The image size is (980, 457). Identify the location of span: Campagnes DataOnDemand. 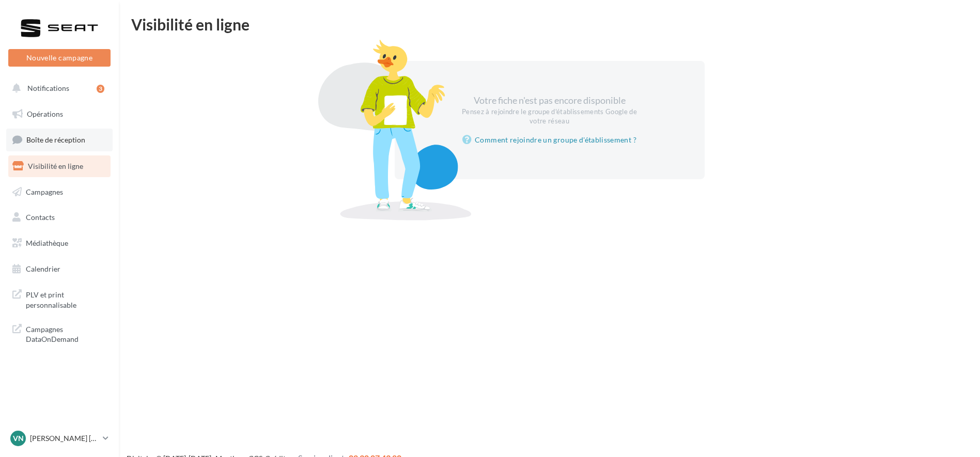
(66, 333).